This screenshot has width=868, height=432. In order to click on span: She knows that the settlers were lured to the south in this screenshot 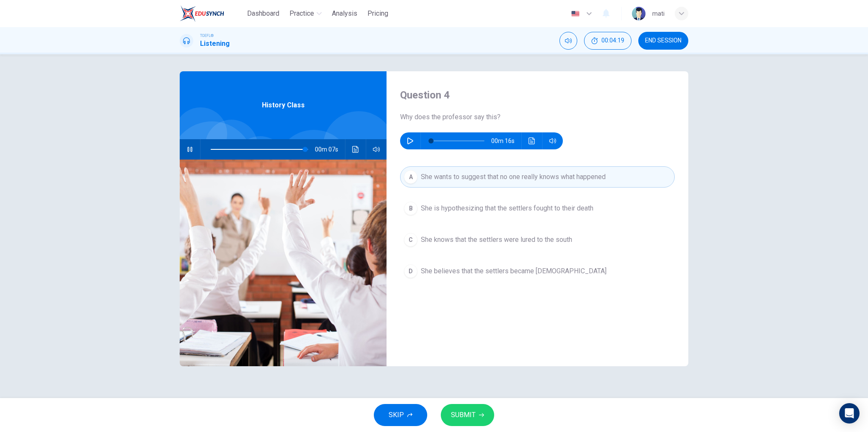, I will do `click(496, 240)`.